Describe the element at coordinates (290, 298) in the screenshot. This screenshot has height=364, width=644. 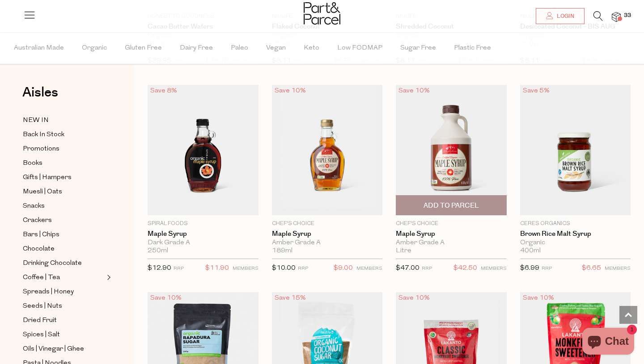
I see `div: Save 15%` at that location.